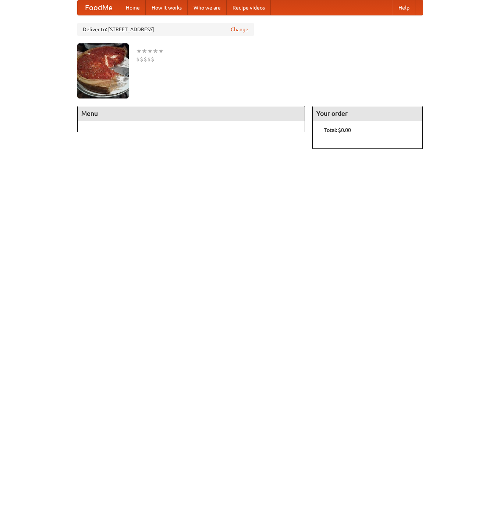  Describe the element at coordinates (404, 8) in the screenshot. I see `a: Help` at that location.